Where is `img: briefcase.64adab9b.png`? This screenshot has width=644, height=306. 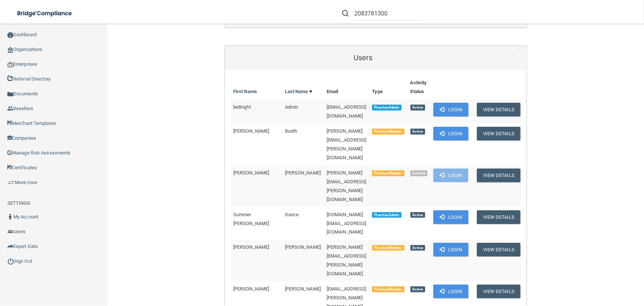
img: briefcase.64adab9b.png is located at coordinates (11, 182).